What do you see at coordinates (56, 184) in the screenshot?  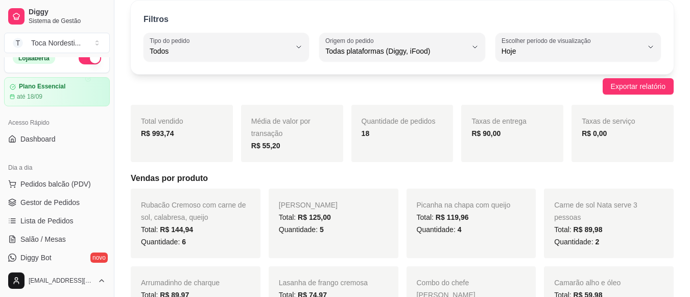 I see `span: Pedidos balcão (PDV)` at bounding box center [56, 184].